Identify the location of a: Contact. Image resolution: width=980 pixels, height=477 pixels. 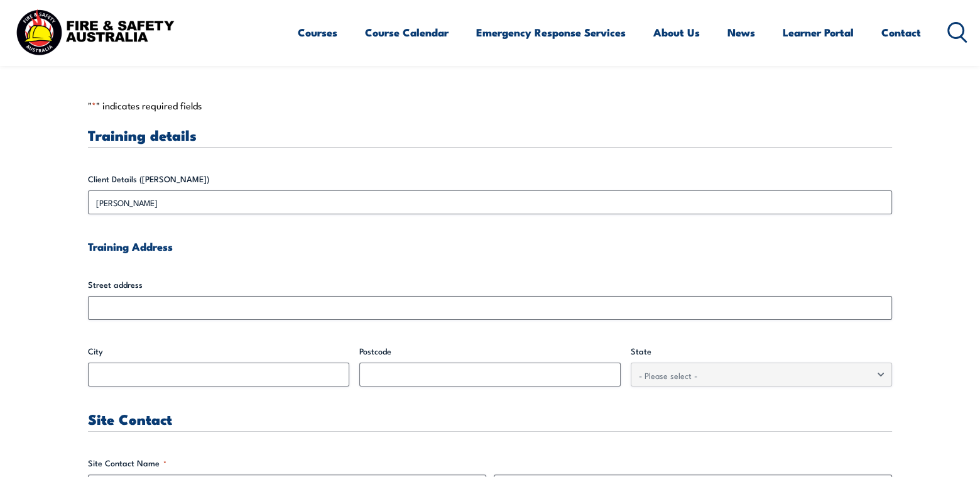
(901, 32).